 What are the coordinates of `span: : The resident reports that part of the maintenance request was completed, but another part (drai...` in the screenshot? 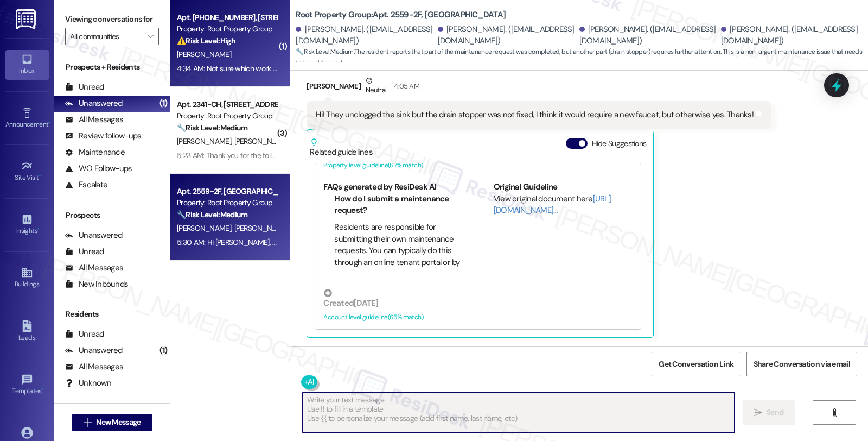 It's located at (582, 58).